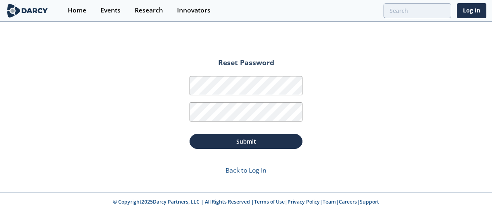 The height and width of the screenshot is (210, 492). Describe the element at coordinates (77, 10) in the screenshot. I see `div: Home` at that location.